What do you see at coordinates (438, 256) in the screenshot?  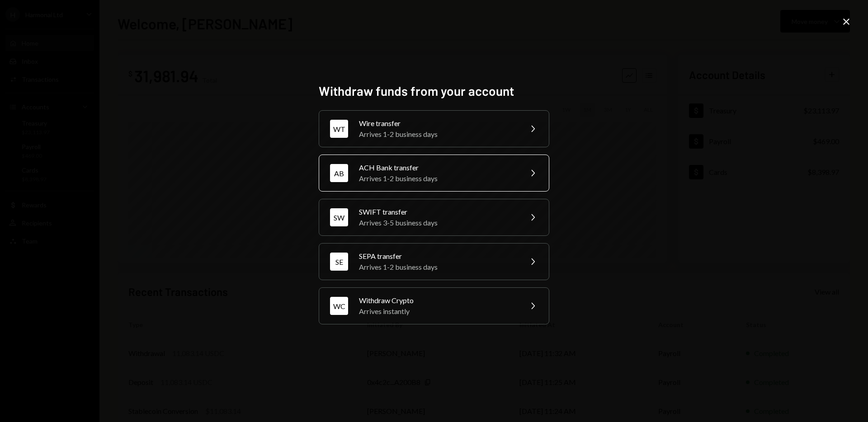 I see `div: SEPA transfer` at bounding box center [438, 256].